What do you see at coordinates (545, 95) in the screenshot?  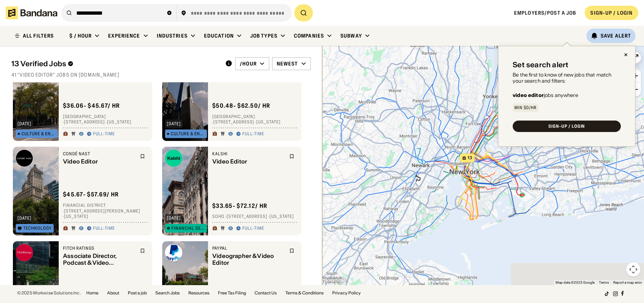 I see `div: jobs anywhere` at bounding box center [545, 95].